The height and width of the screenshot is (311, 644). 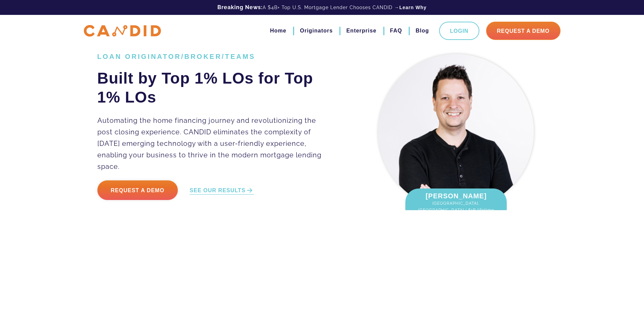 I want to click on a: Blog, so click(x=422, y=30).